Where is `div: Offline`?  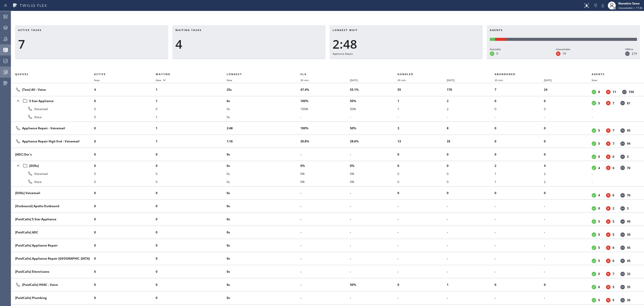 div: Offline is located at coordinates (631, 49).